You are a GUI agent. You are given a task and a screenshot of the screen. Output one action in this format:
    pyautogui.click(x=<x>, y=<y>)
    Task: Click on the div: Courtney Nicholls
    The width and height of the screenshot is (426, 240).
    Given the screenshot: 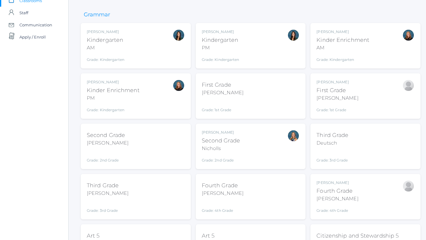 What is the action you would take?
    pyautogui.click(x=293, y=136)
    